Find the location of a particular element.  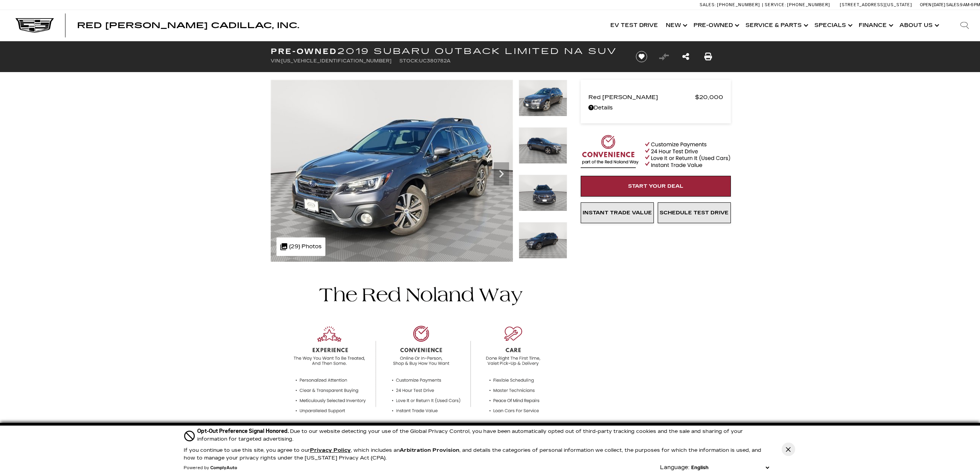

img: Cadillac Dark Logo with Cadillac White Text is located at coordinates (35, 26).